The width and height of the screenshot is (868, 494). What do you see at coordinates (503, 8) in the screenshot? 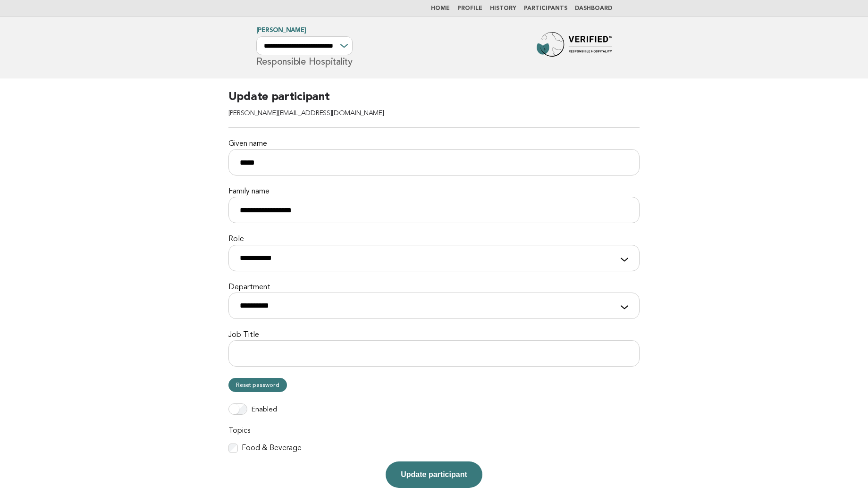
I see `a: History` at bounding box center [503, 8].